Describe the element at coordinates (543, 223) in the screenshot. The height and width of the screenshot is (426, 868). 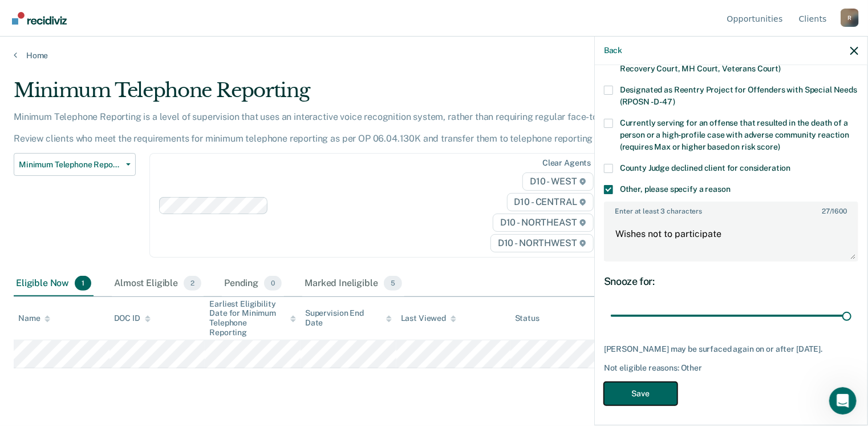
I see `span: D10 - NORTHEAST` at that location.